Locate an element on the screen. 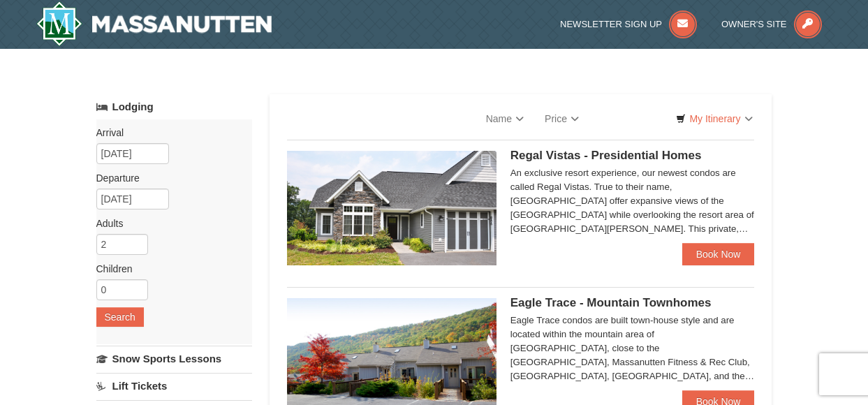  a: Newsletter Sign Up is located at coordinates (628, 23).